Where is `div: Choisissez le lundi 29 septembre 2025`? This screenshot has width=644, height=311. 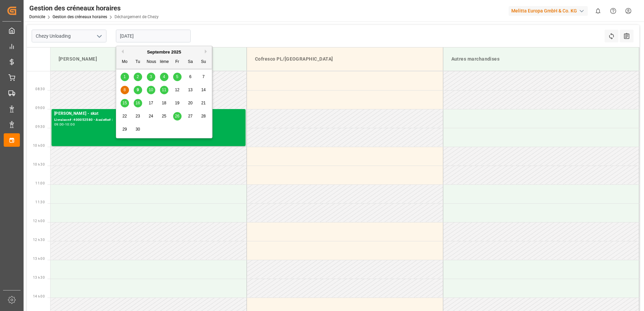
div: Choisissez le lundi 29 septembre 2025 is located at coordinates (125, 129).